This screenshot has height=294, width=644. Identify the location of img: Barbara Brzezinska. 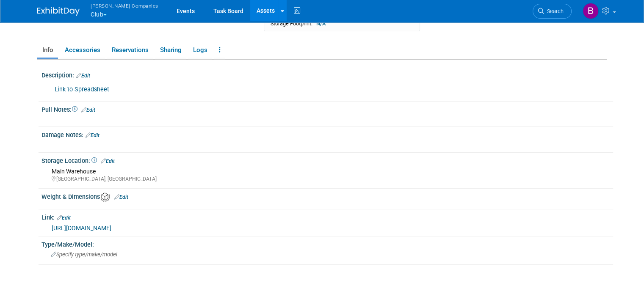
(591, 11).